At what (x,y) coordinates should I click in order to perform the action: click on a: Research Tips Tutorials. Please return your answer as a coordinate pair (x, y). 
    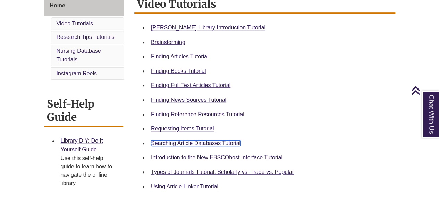
    Looking at the image, I should click on (85, 37).